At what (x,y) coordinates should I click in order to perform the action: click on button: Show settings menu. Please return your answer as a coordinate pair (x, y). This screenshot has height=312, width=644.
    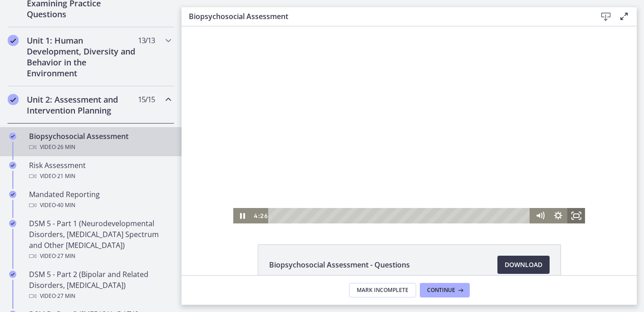
    Looking at the image, I should click on (377, 190).